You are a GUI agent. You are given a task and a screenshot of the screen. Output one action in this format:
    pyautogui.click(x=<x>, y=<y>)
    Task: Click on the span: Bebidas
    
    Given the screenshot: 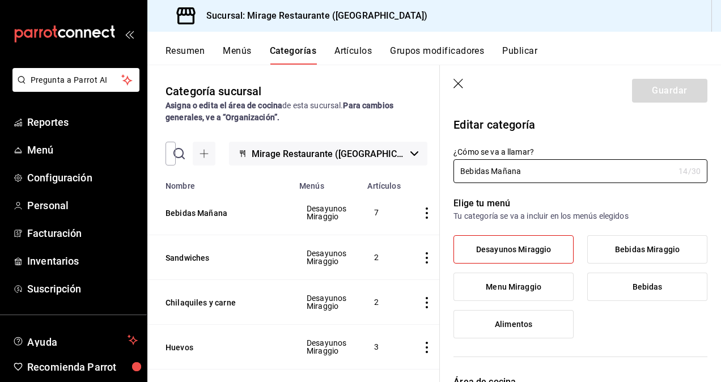 What is the action you would take?
    pyautogui.click(x=647, y=287)
    